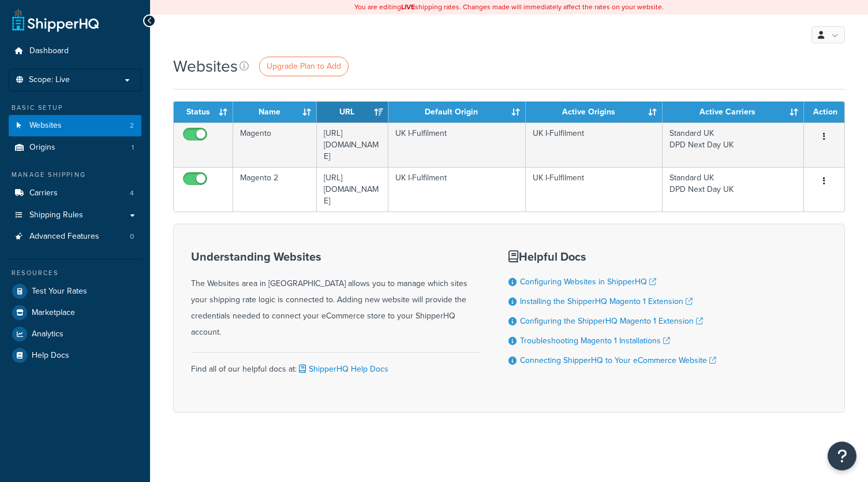 This screenshot has width=868, height=482. I want to click on th: Default Origin: activate to sort column ascending, so click(456, 112).